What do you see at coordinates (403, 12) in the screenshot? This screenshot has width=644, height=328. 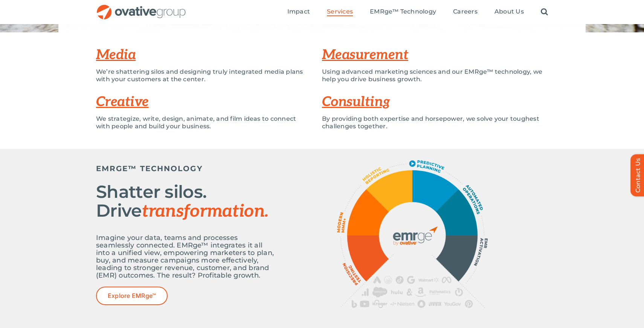 I see `a: EMRge™ Technology` at bounding box center [403, 12].